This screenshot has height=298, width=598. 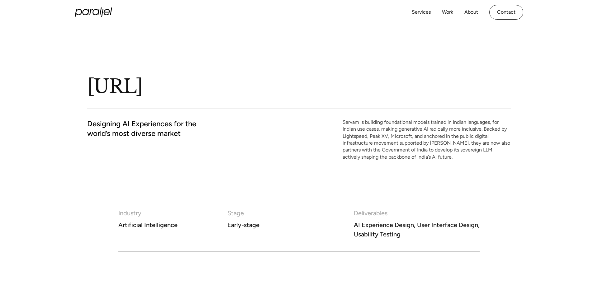 I want to click on a: Contact, so click(x=506, y=12).